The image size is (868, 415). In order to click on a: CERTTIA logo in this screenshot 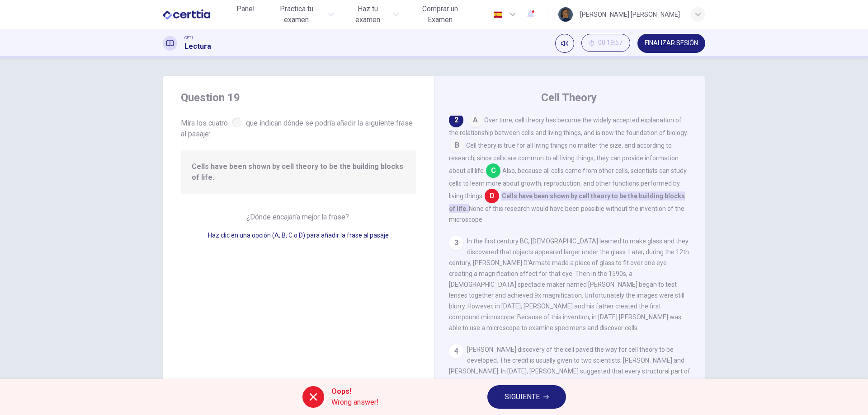, I will do `click(197, 15)`.